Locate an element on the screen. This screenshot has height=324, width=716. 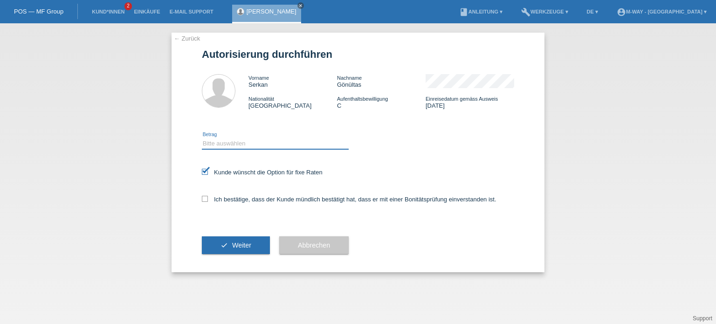
span: Abbrechen is located at coordinates (314, 245).